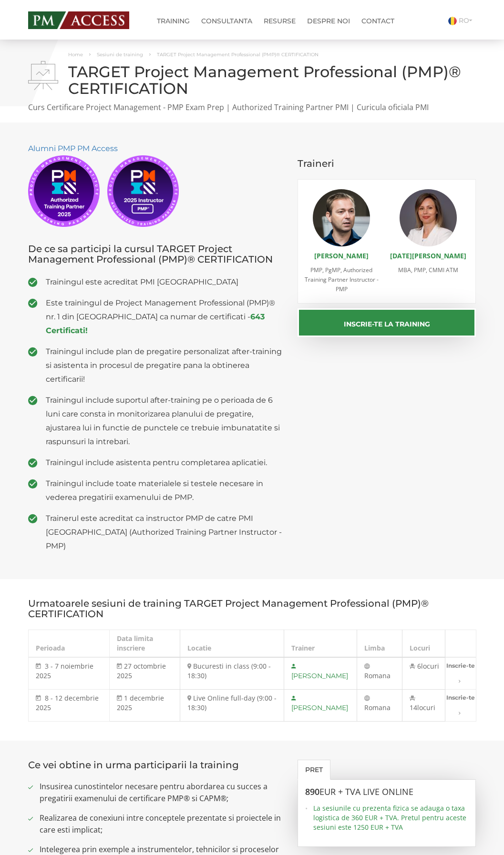 The image size is (504, 855). What do you see at coordinates (387, 163) in the screenshot?
I see `h3: Traineri` at bounding box center [387, 163].